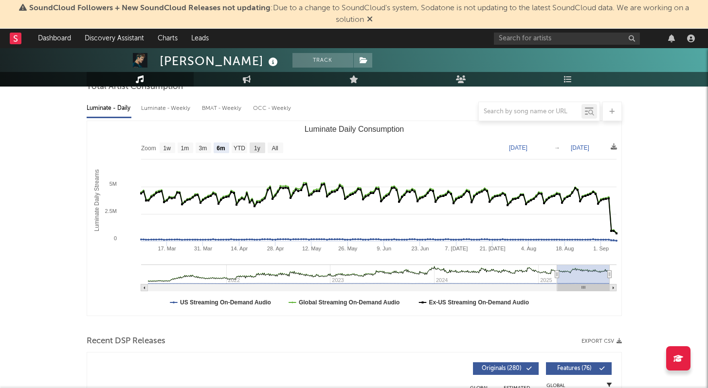 This screenshot has height=388, width=708. What do you see at coordinates (203, 248) in the screenshot?
I see `text: 31. Mar` at bounding box center [203, 248].